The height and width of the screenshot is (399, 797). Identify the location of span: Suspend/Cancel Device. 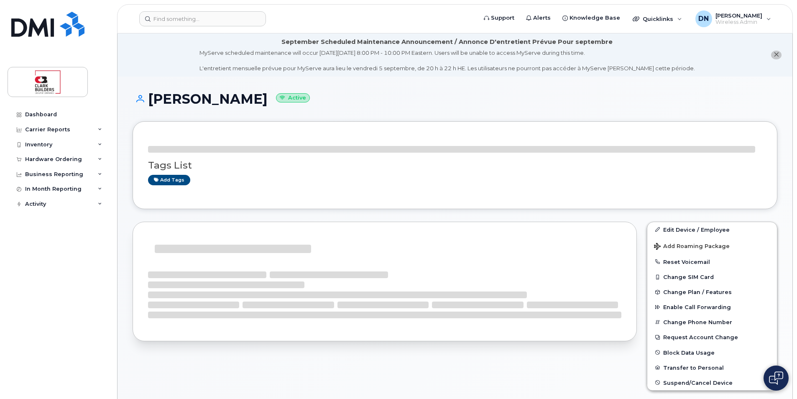
(698, 382).